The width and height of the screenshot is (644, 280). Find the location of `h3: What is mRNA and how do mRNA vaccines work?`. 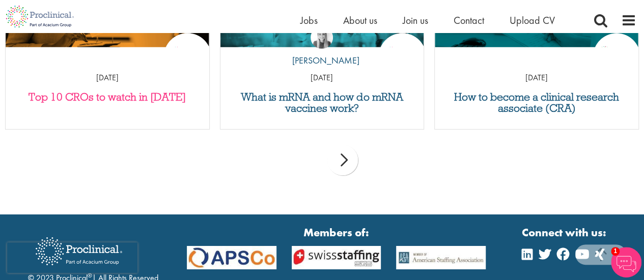

h3: What is mRNA and how do mRNA vaccines work? is located at coordinates (322, 103).